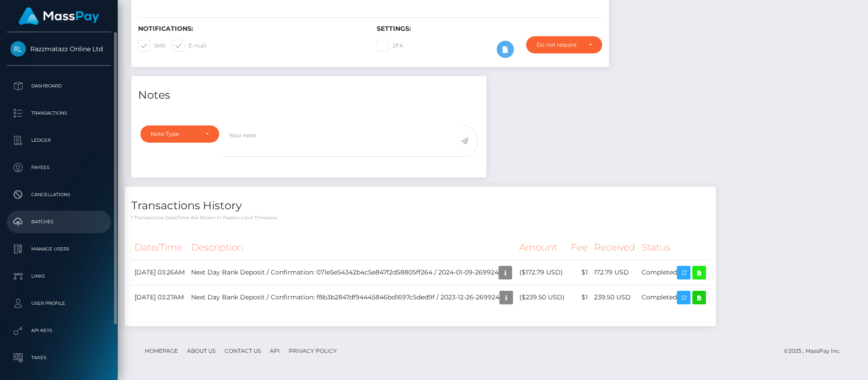 Image resolution: width=868 pixels, height=380 pixels. What do you see at coordinates (59, 195) in the screenshot?
I see `p: Cancellations` at bounding box center [59, 195].